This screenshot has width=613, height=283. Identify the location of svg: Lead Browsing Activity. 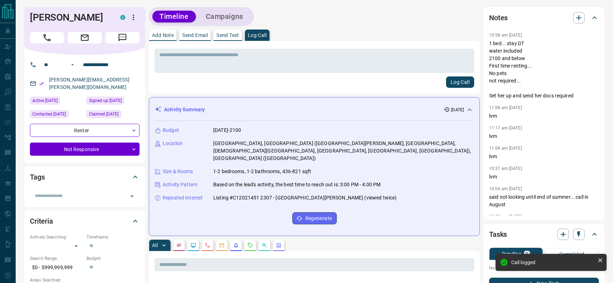
(193, 245).